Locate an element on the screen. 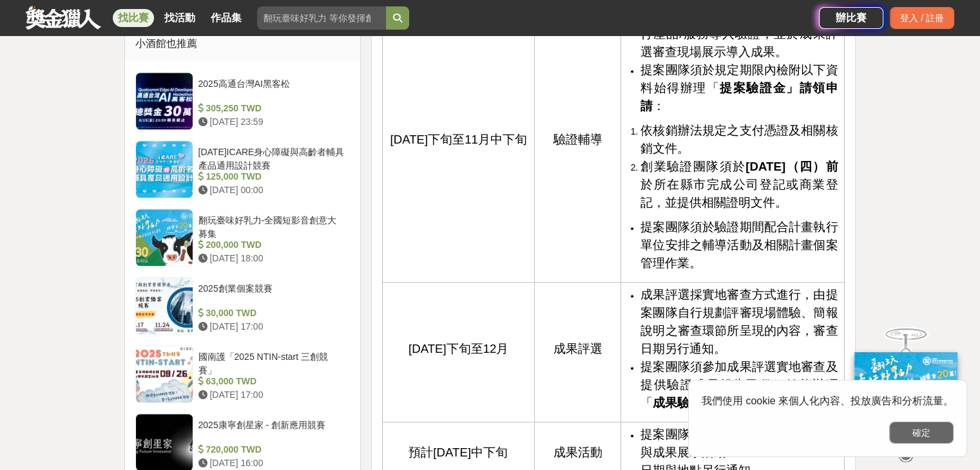 This screenshot has width=980, height=470. span: 驗證輔導 is located at coordinates (577, 139).